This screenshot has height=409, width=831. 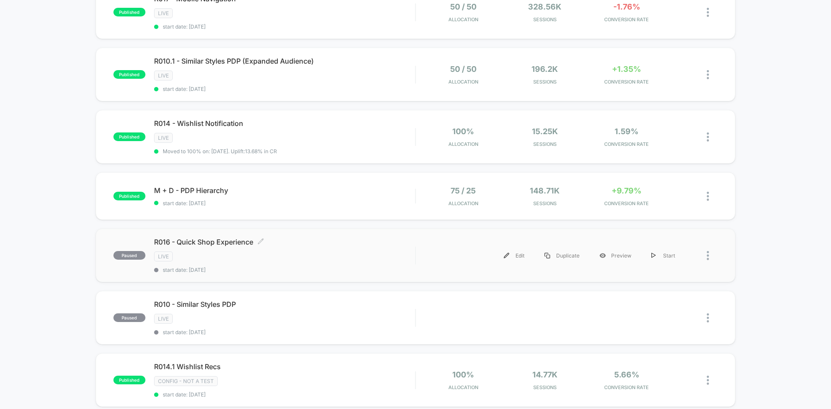 What do you see at coordinates (626, 69) in the screenshot?
I see `span: +1.35%` at bounding box center [626, 69].